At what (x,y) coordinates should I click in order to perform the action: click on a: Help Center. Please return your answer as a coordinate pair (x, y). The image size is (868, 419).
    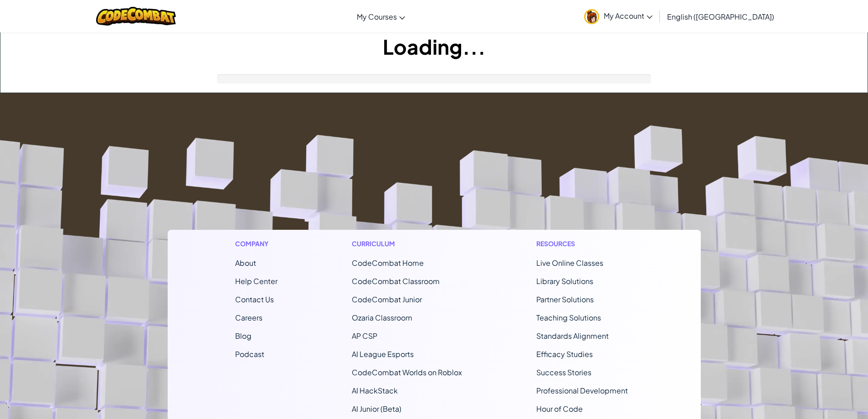
    Looking at the image, I should click on (256, 281).